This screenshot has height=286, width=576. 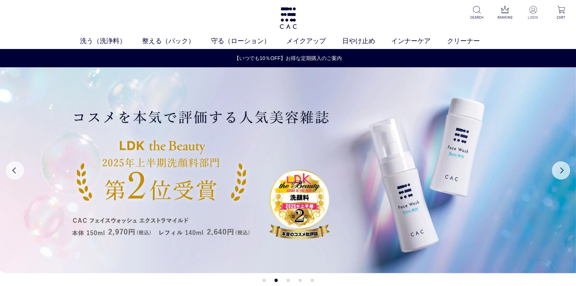 What do you see at coordinates (312, 280) in the screenshot?
I see `button: 5 of 5` at bounding box center [312, 280].